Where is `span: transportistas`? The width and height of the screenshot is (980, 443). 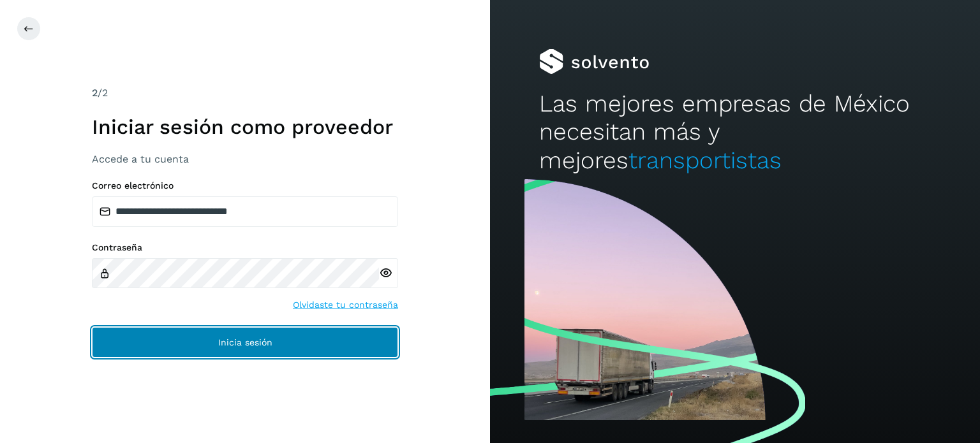
span: transportistas is located at coordinates (705, 160).